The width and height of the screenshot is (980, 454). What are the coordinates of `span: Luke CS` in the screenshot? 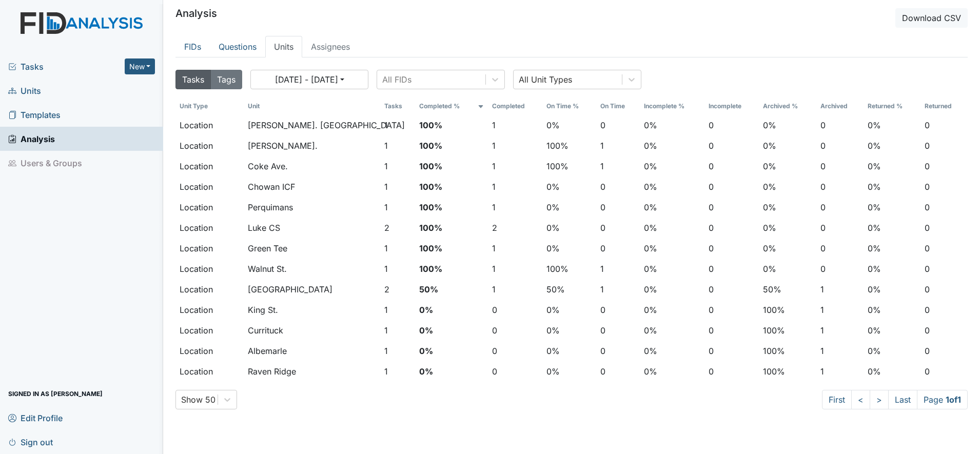 It's located at (264, 228).